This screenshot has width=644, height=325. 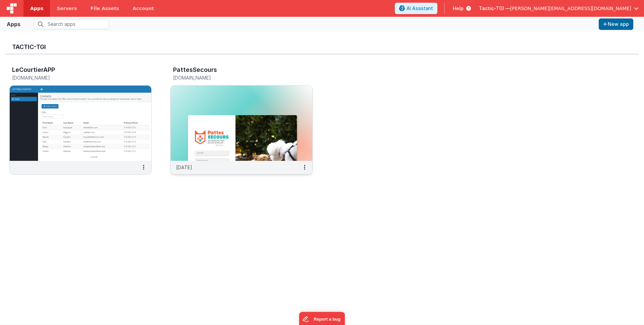 What do you see at coordinates (33, 70) in the screenshot?
I see `h3: LeCourtierAPP` at bounding box center [33, 70].